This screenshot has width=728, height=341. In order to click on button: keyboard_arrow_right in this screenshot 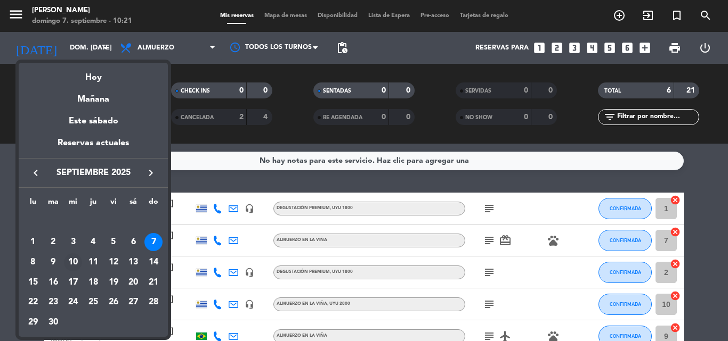, I will do `click(151, 173)`.